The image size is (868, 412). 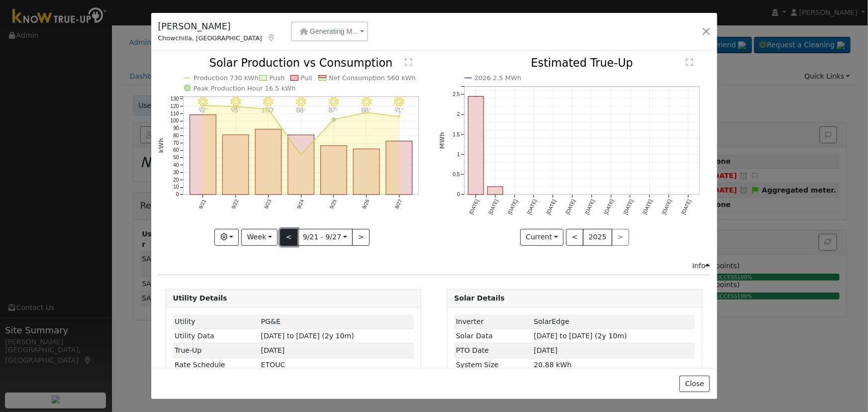 What do you see at coordinates (267, 204) in the screenshot?
I see `text: 9/23` at bounding box center [267, 204].